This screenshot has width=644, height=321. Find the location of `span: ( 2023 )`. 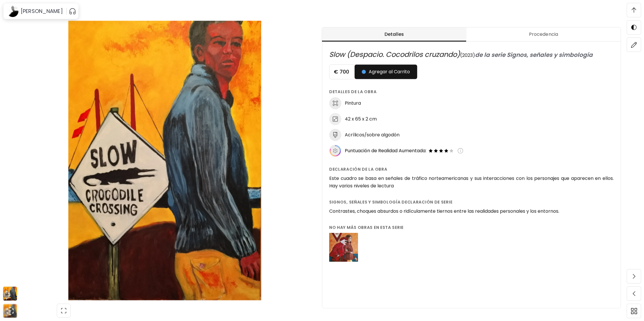

span: ( 2023 ) is located at coordinates (467, 55).